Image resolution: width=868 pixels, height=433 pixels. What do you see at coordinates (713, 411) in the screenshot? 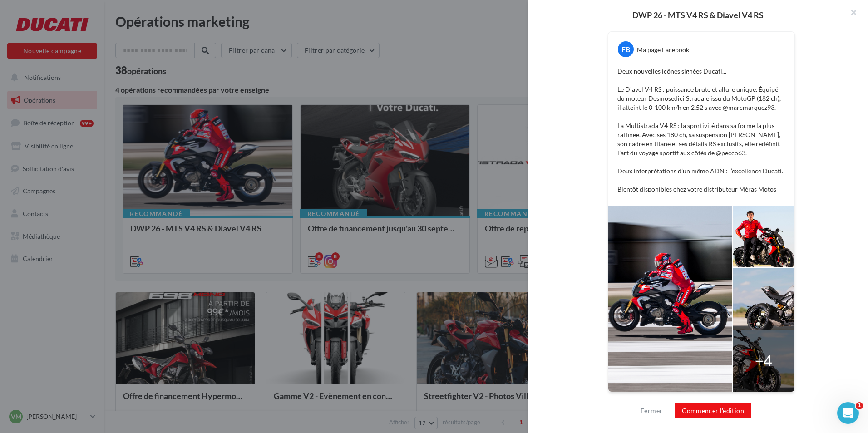
I see `button: Commencer l'édition` at bounding box center [713, 411].